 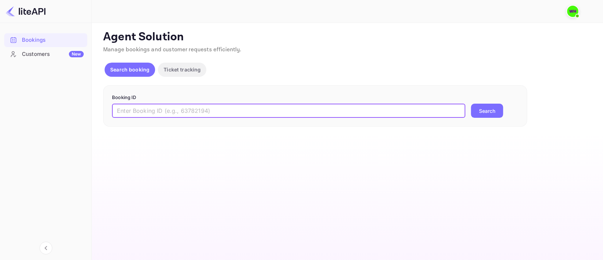 What do you see at coordinates (346, 37) in the screenshot?
I see `p: Agent Solution` at bounding box center [346, 37].